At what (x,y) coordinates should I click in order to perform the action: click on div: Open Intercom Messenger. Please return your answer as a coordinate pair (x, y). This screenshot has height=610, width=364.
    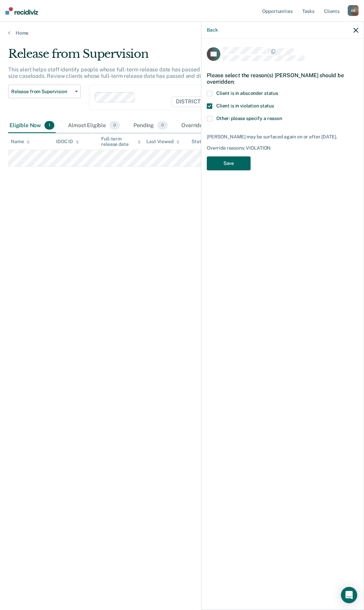
    Looking at the image, I should click on (349, 594).